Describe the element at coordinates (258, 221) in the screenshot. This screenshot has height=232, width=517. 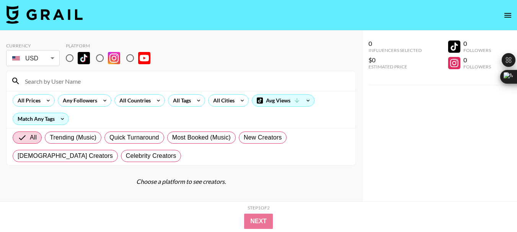
I see `button: Next` at that location.